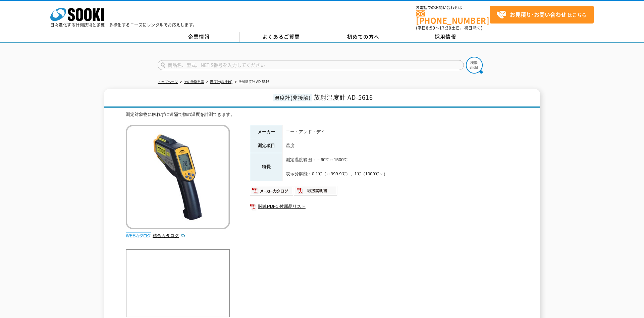 This screenshot has width=644, height=318. I want to click on span: 8:50, so click(431, 28).